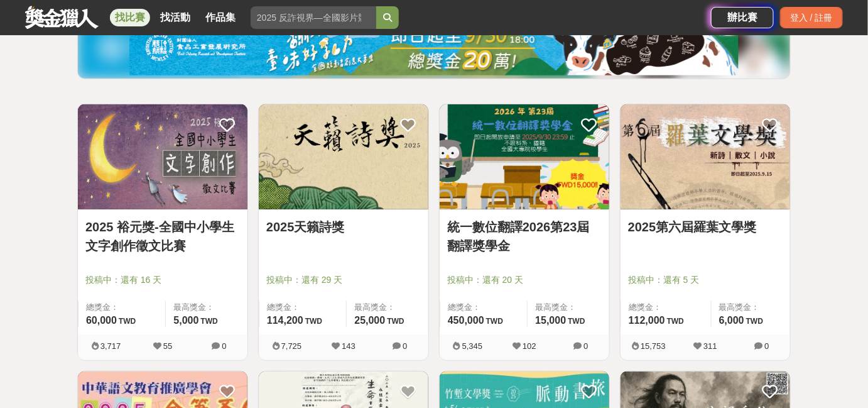 The image size is (868, 408). Describe the element at coordinates (706, 280) in the screenshot. I see `span: 投稿中：還有 5 天` at that location.